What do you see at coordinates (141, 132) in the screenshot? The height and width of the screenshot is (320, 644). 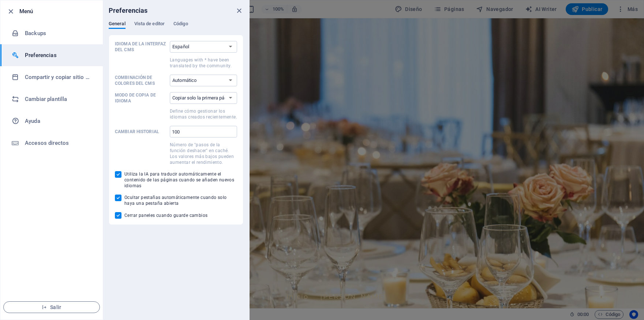 I see `p: Cambiar historial` at bounding box center [141, 132].